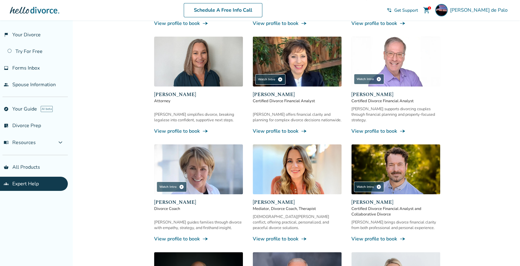  I want to click on a: phone_in_talkGet Support, so click(402, 10).